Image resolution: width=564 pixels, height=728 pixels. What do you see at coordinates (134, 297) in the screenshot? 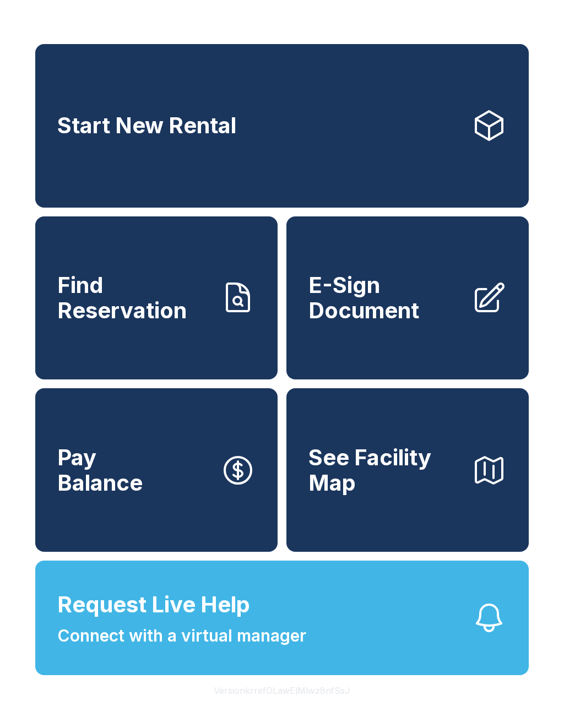
I see `span: Find Reservation` at bounding box center [134, 297].